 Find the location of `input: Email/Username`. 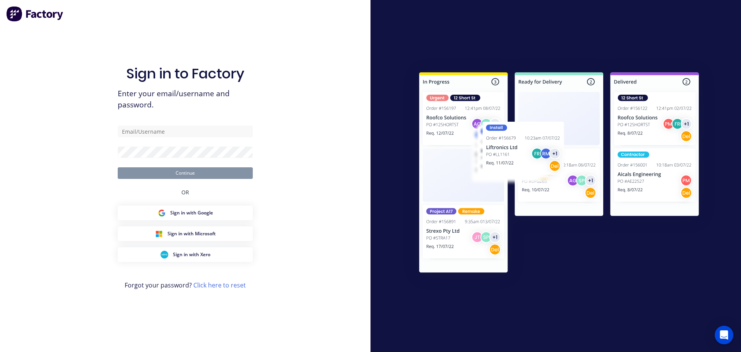

input: Email/Username is located at coordinates (185, 131).